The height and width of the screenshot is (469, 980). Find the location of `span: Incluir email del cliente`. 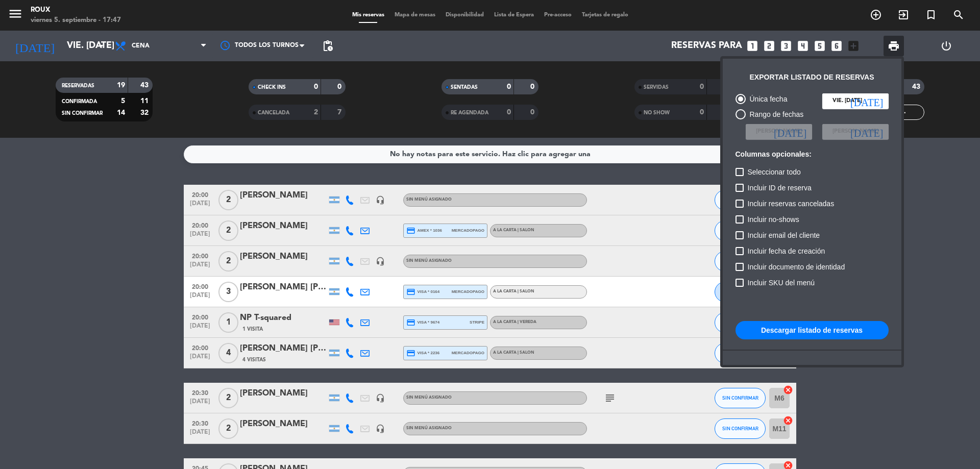

span: Incluir email del cliente is located at coordinates (784, 236).